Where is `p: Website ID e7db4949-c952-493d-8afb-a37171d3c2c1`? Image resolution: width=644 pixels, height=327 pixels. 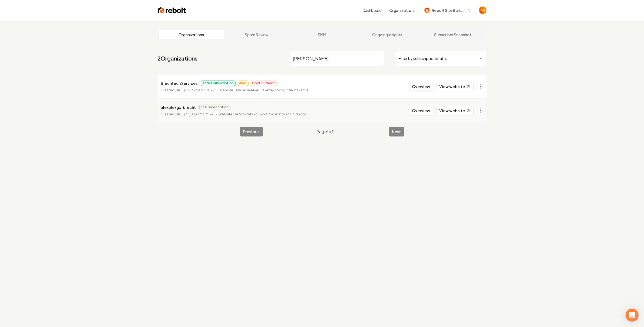 p: Website ID e7db4949-c952-493d-8afb-a37171d3c2c1 is located at coordinates (263, 114).